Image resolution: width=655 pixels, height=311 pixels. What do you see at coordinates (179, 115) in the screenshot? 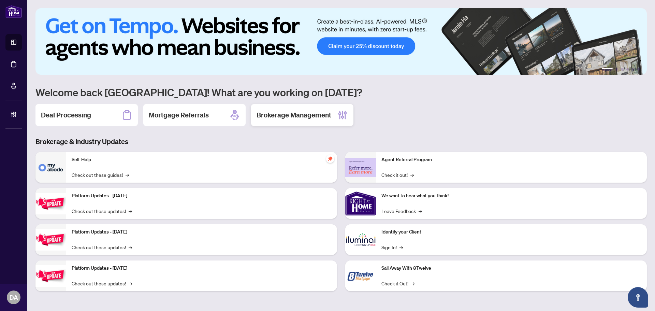
I see `h2: Mortgage Referrals` at bounding box center [179, 115].